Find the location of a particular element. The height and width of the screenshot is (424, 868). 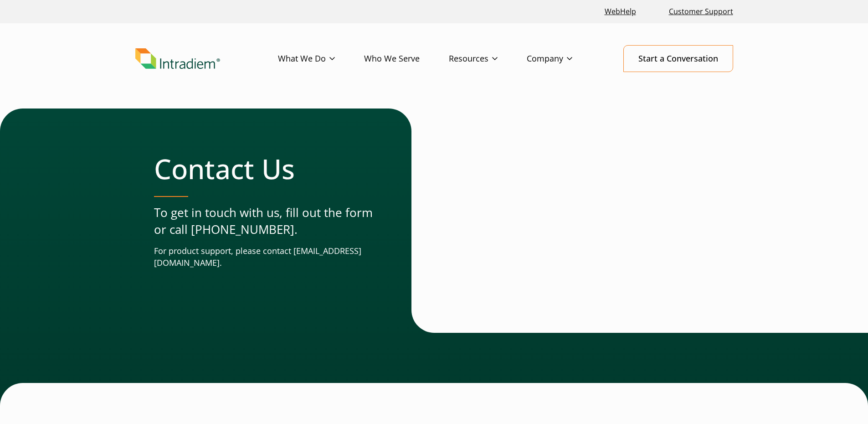

a: Company is located at coordinates (565, 59).